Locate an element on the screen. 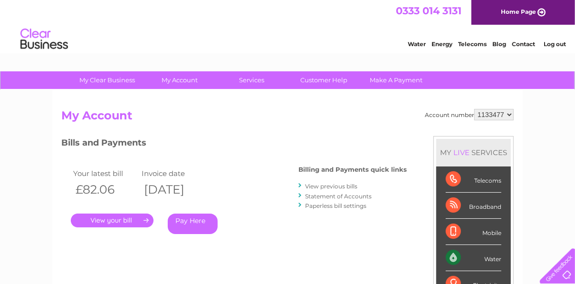  h2: My Account is located at coordinates (288, 118).